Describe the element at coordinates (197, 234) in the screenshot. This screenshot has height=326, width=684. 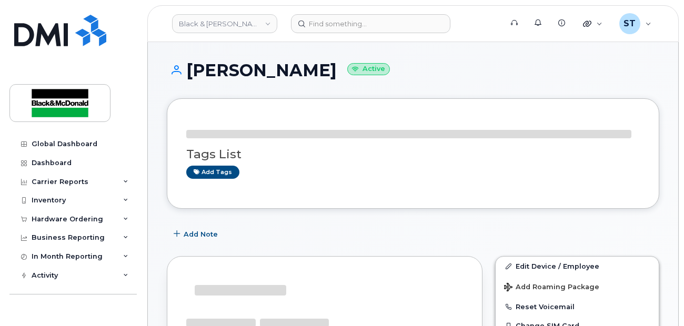
I see `button: Add Note` at that location.